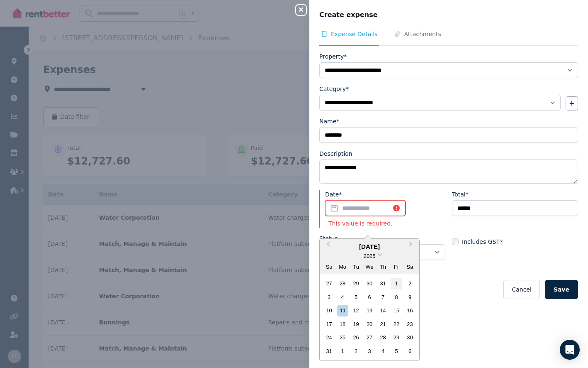 This screenshot has height=368, width=588. I want to click on span: 2025, so click(369, 256).